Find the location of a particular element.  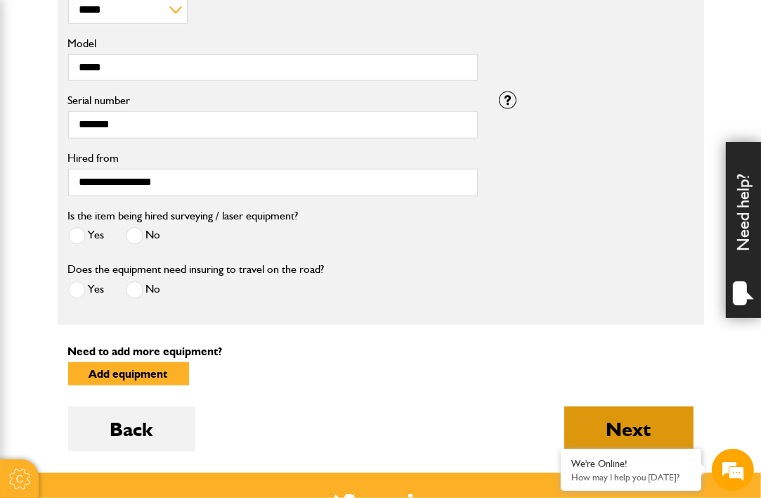

label: Model is located at coordinates (273, 44).